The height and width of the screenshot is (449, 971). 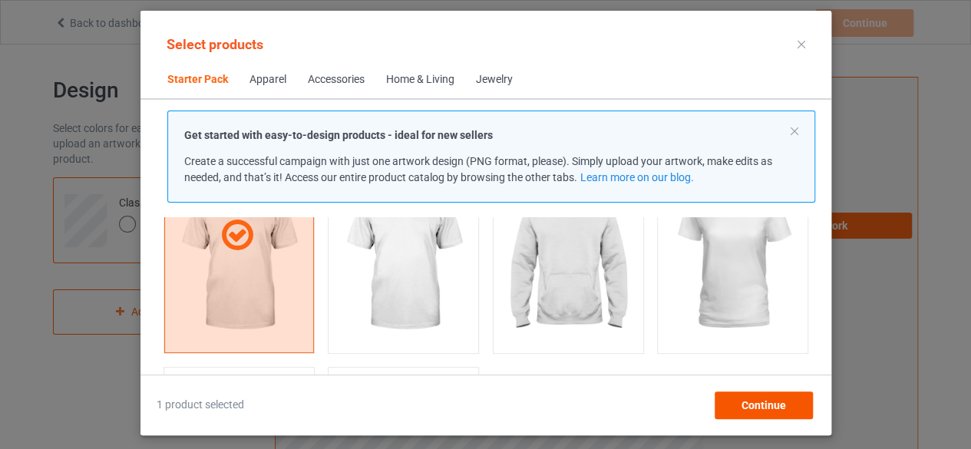 I want to click on div: Home & Living, so click(x=420, y=80).